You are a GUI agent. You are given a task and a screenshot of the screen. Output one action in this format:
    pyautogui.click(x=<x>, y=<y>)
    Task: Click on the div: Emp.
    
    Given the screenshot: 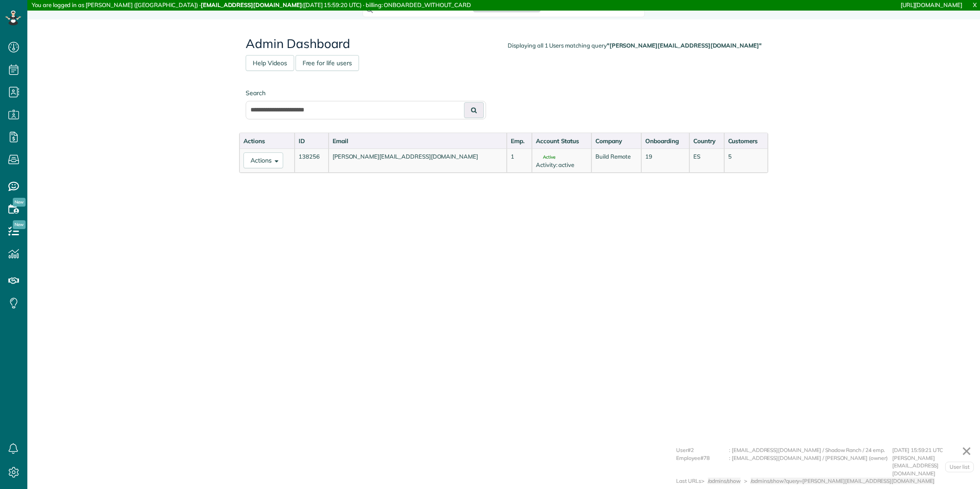 What is the action you would take?
    pyautogui.click(x=519, y=141)
    